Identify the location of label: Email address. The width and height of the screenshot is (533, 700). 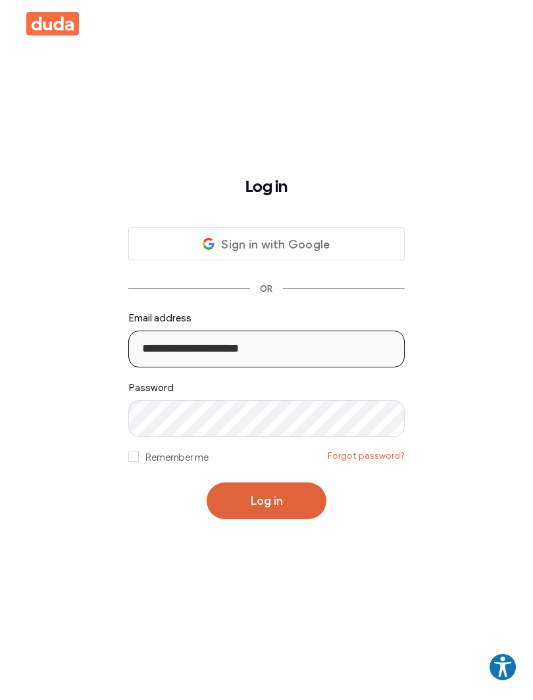
(266, 339).